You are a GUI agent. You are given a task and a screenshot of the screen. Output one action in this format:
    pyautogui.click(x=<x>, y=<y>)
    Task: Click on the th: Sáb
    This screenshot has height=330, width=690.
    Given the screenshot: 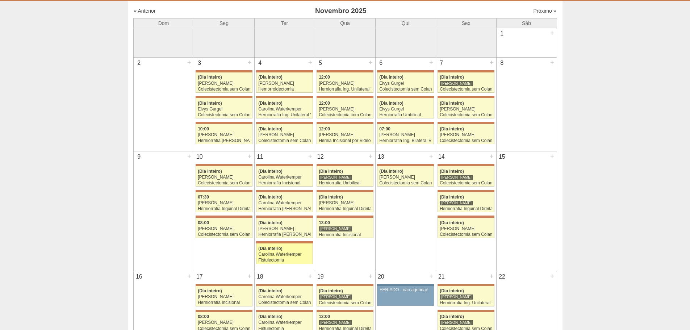 What is the action you would take?
    pyautogui.click(x=526, y=23)
    